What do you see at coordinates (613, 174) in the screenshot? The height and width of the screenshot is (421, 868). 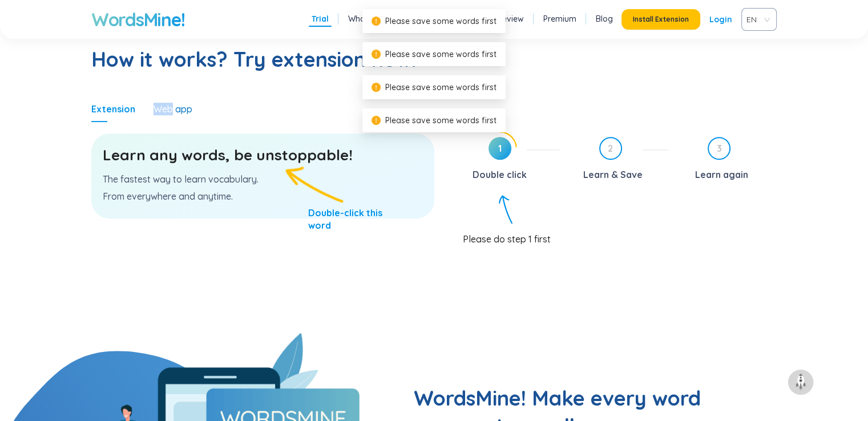 I see `div: Learn & Save` at bounding box center [613, 174].